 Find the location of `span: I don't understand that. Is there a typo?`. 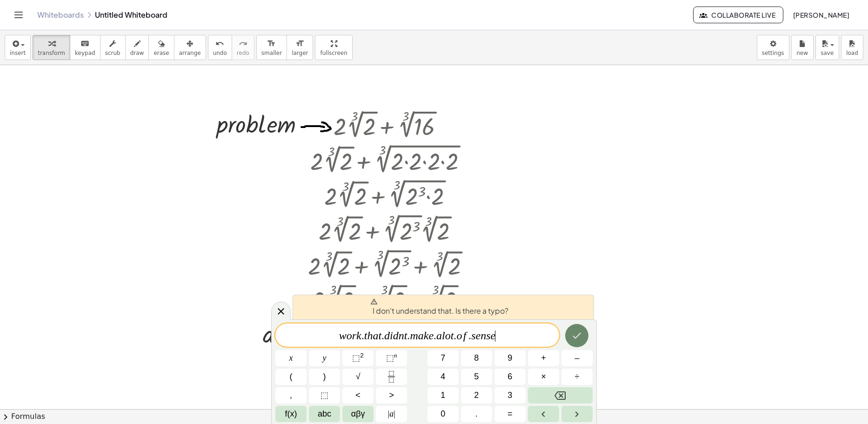

span: I don't understand that. Is there a typo? is located at coordinates (439, 307).